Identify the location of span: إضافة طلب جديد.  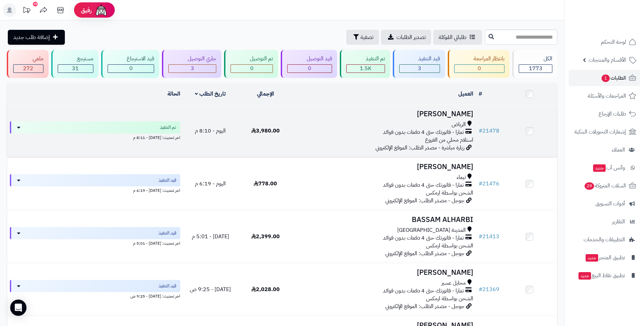
(32, 37).